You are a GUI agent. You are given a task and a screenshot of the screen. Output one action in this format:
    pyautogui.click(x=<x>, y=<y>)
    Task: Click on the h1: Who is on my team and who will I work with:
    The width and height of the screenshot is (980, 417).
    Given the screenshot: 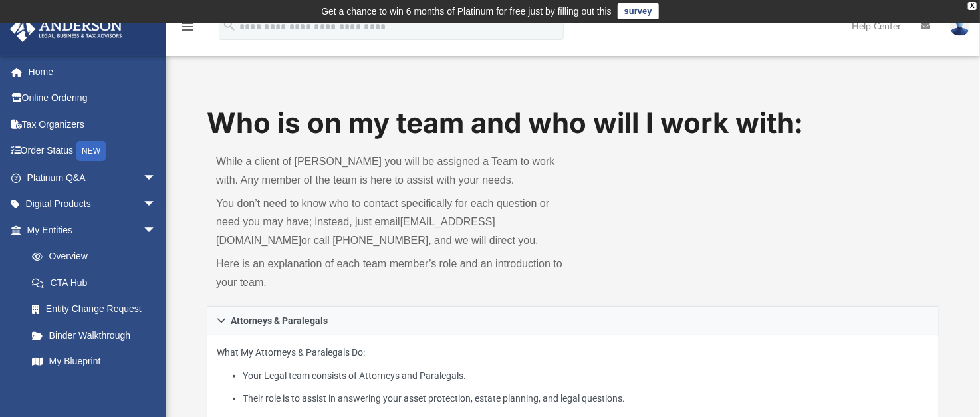 What is the action you would take?
    pyautogui.click(x=573, y=123)
    